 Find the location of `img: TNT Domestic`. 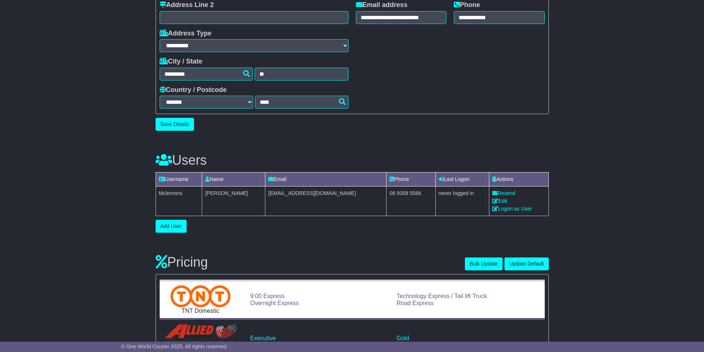

img: TNT Domestic is located at coordinates (200, 296).